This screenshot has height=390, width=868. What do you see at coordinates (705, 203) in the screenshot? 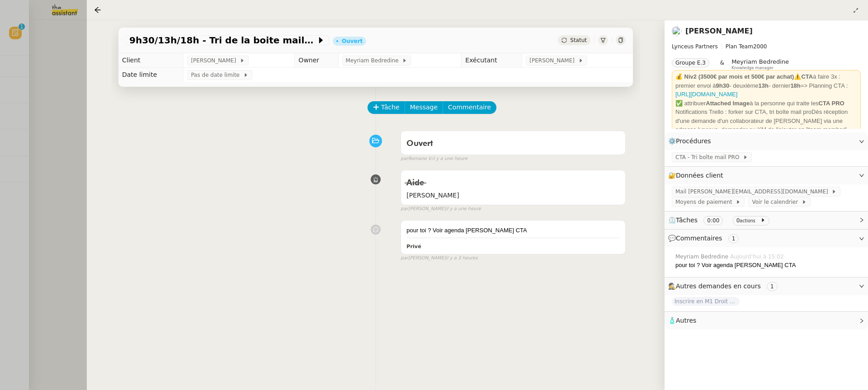
I see `span: Moyens de paiement` at bounding box center [705, 203].